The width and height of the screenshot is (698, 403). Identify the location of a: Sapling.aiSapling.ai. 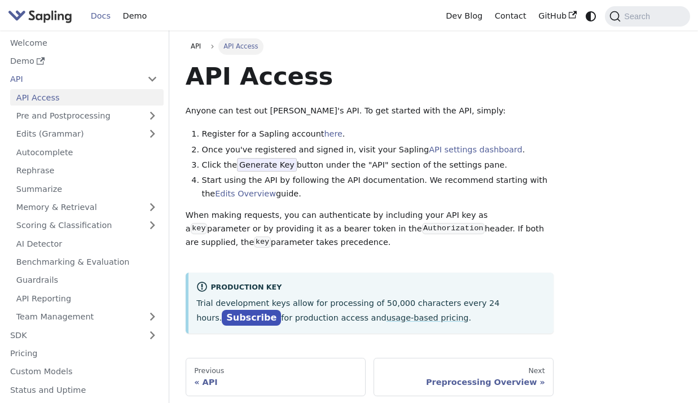
(42, 16).